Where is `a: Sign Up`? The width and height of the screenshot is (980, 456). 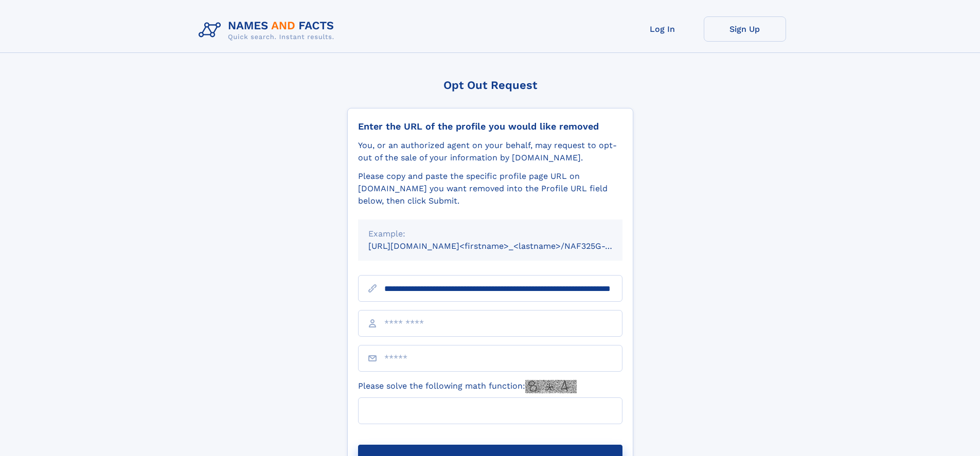
a: Sign Up is located at coordinates (745, 29).